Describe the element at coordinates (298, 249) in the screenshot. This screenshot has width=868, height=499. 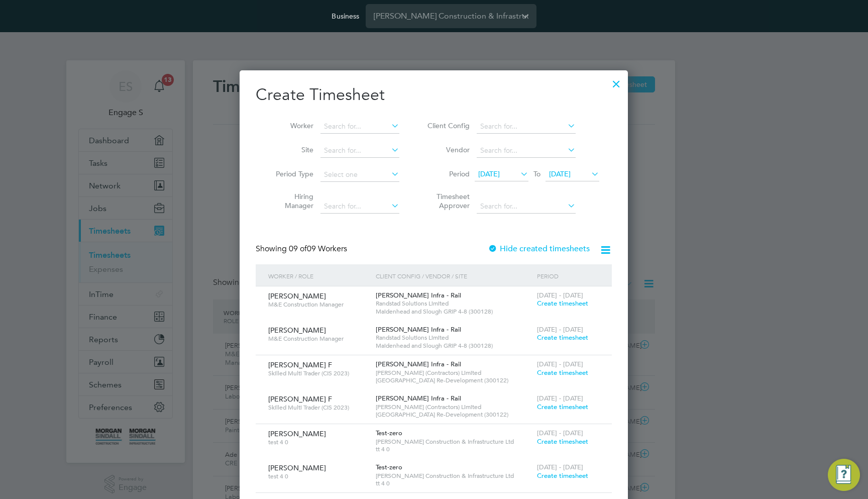
I see `span: 09 of` at that location.